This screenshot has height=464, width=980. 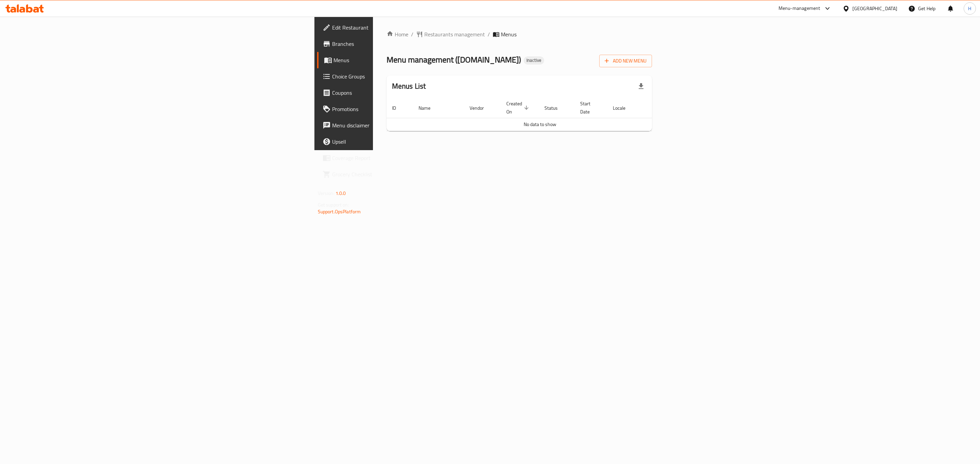 I want to click on span: Upsell, so click(x=402, y=142).